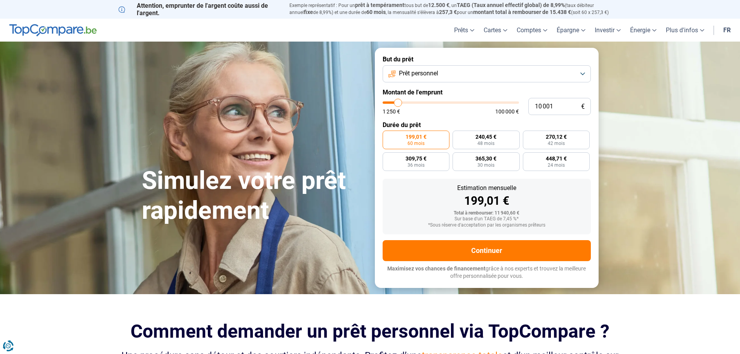  What do you see at coordinates (486, 225) in the screenshot?
I see `div: *Sous réserve d'acceptation par les organismes prêteurs` at bounding box center [486, 225].